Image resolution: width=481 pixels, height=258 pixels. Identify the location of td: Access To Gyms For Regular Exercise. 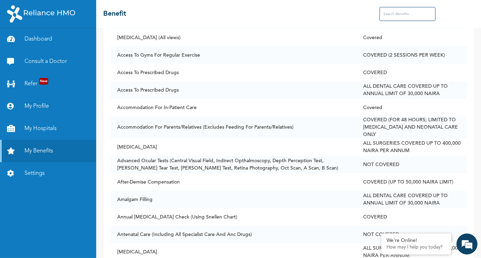
(233, 55).